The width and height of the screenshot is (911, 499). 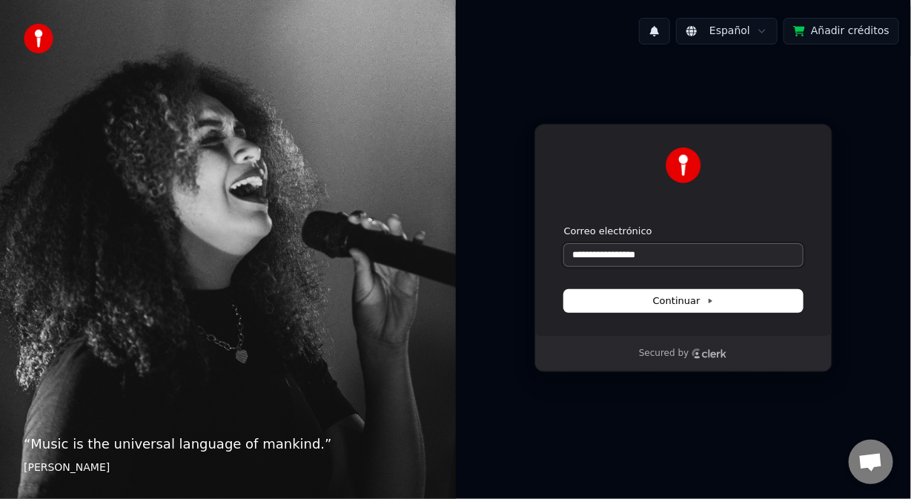 What do you see at coordinates (39, 39) in the screenshot?
I see `img: youka` at bounding box center [39, 39].